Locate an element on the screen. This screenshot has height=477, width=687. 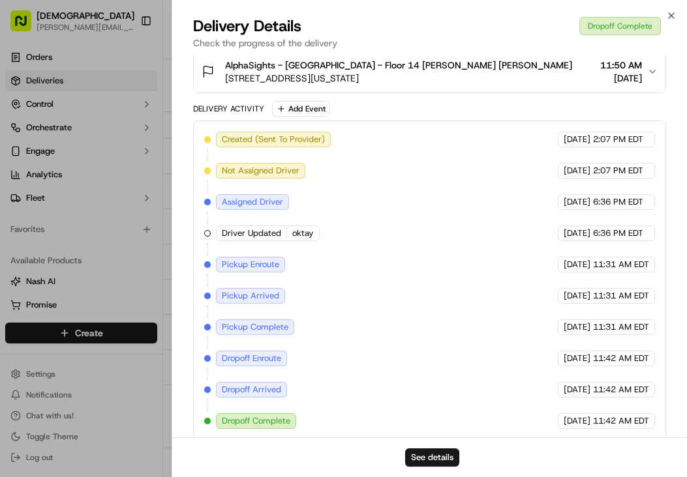
span: 11:50 AM is located at coordinates (621, 65).